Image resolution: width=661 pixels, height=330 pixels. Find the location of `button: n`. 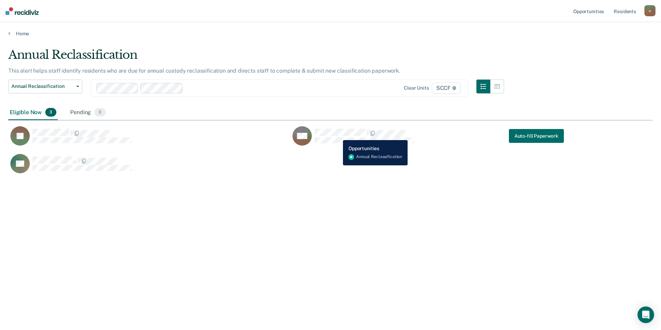

button: n is located at coordinates (650, 11).